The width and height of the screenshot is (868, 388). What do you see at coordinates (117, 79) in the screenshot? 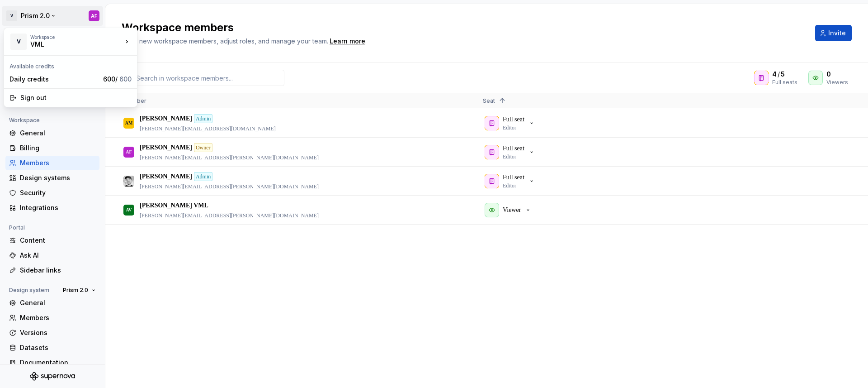
I see `span: 600 /` at bounding box center [117, 79].